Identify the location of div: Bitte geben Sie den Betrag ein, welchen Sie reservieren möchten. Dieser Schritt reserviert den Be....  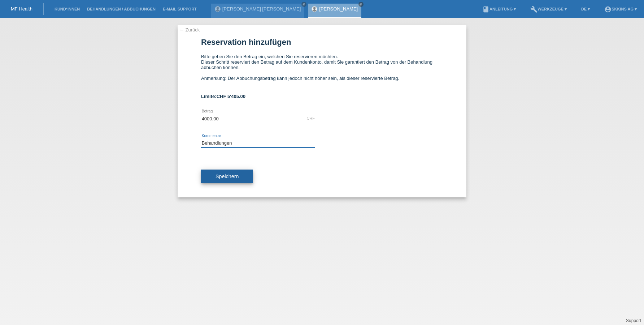
(322, 70).